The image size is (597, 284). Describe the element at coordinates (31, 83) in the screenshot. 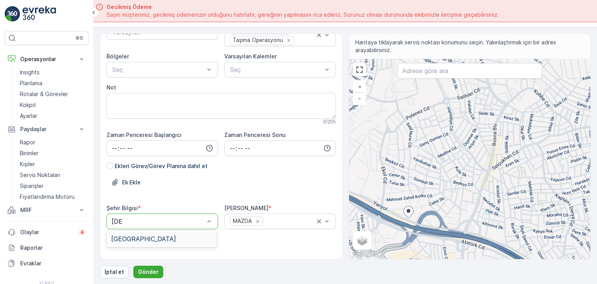

I see `p: Planlama` at that location.